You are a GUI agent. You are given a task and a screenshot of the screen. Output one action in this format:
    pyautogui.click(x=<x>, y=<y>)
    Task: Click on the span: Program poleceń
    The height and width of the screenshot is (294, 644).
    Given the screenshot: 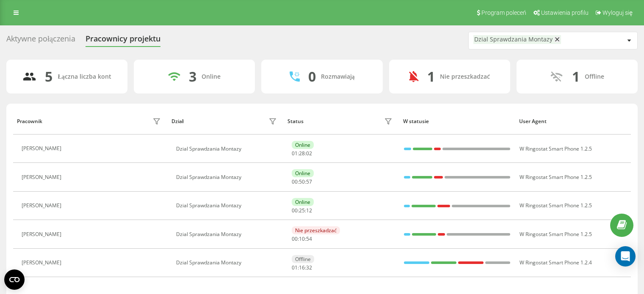 What is the action you would take?
    pyautogui.click(x=504, y=13)
    